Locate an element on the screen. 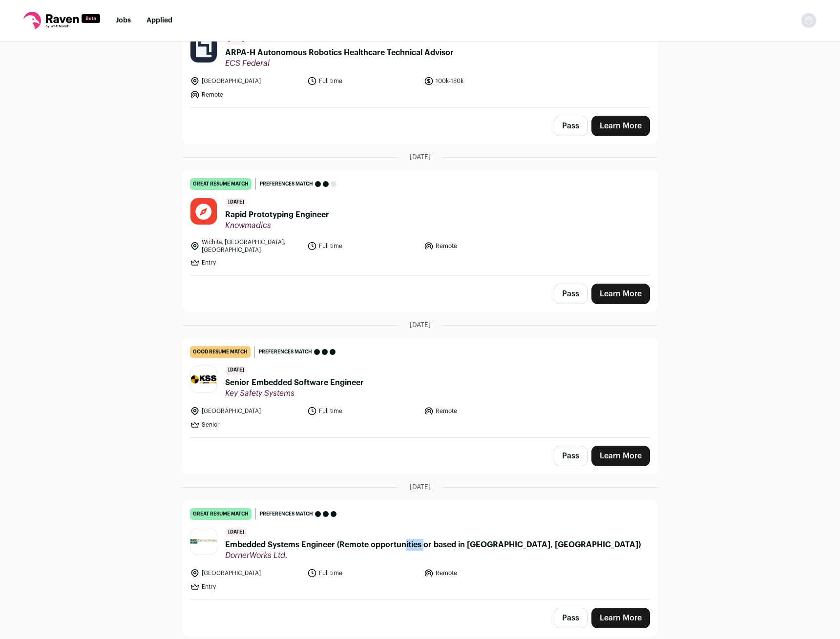 The height and width of the screenshot is (639, 840). span: ECS Federal is located at coordinates (339, 64).